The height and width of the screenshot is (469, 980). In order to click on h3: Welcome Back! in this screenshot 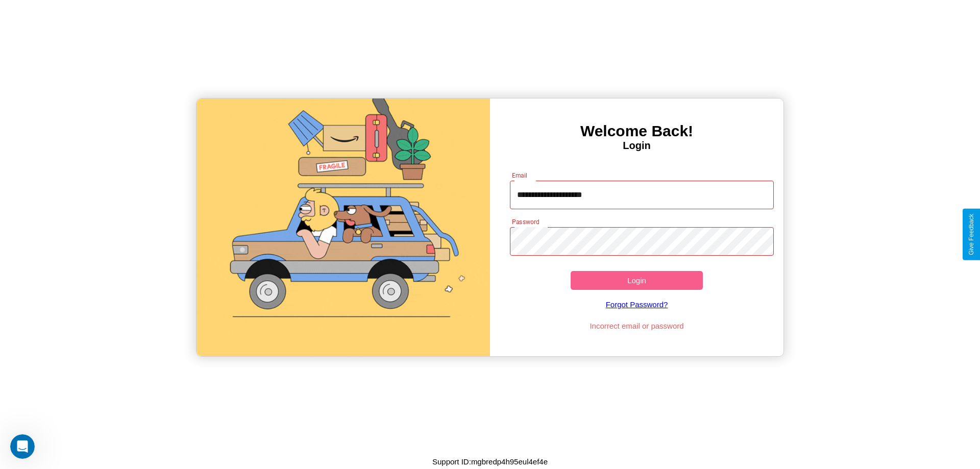, I will do `click(637, 132)`.